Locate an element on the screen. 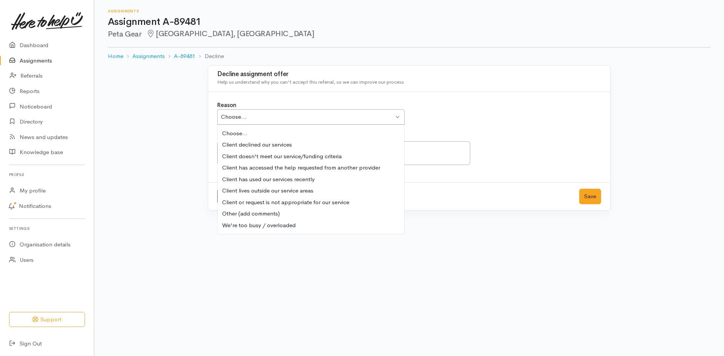  div: Client doesn't meet our service/funding criteria is located at coordinates (311, 156).